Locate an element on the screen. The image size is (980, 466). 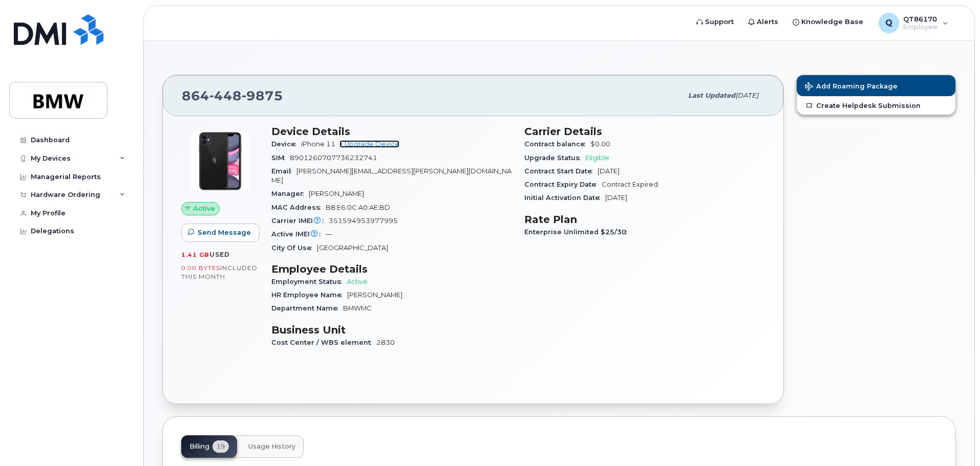
span: Cost Center / WBS element is located at coordinates (324, 342).